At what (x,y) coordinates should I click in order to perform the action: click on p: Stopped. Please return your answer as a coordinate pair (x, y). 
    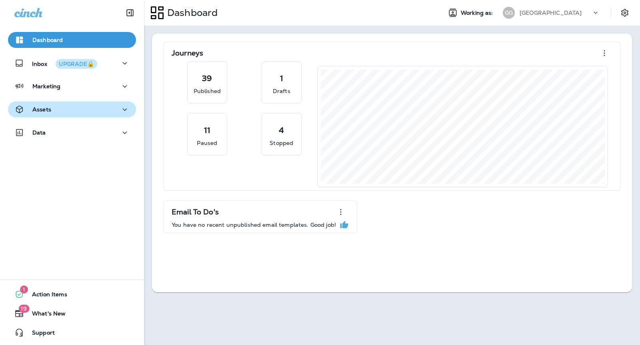
    Looking at the image, I should click on (281, 143).